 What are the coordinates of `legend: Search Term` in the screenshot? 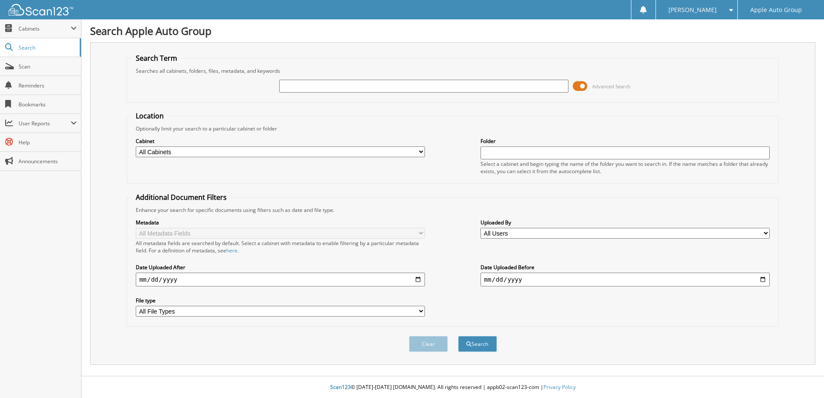 It's located at (157, 58).